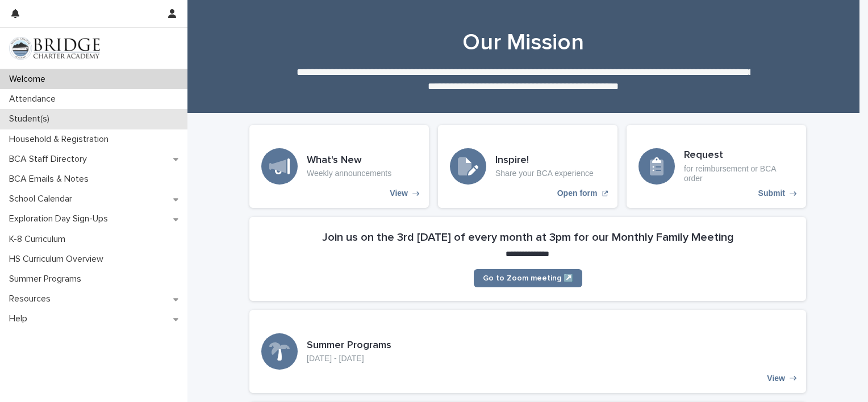 The height and width of the screenshot is (402, 868). Describe the element at coordinates (54, 48) in the screenshot. I see `img: V1C1m3IdTEidaUdm9Hs0` at that location.